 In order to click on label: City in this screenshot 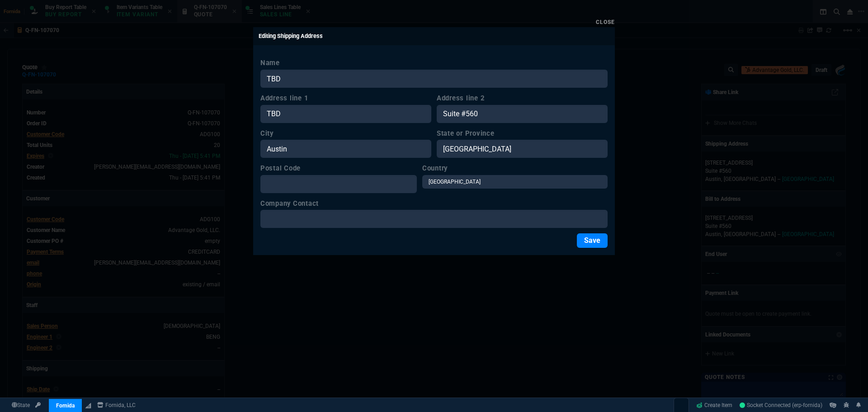, I will do `click(346, 133)`.